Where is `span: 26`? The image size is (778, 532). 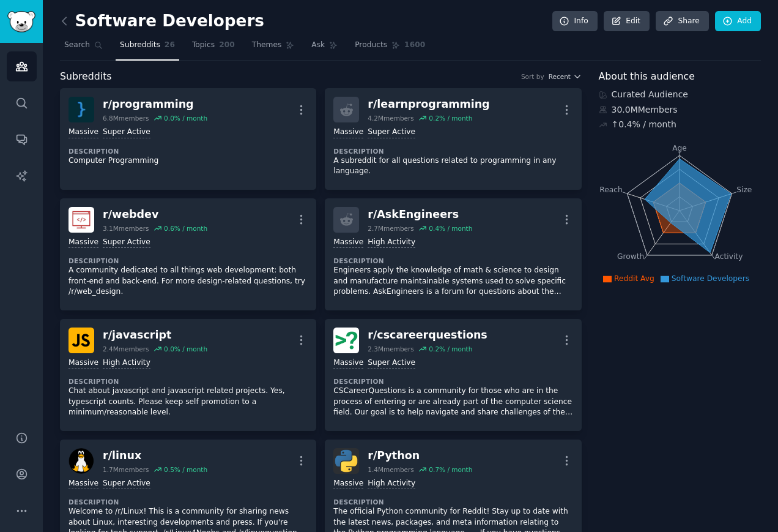
span: 26 is located at coordinates (169, 45).